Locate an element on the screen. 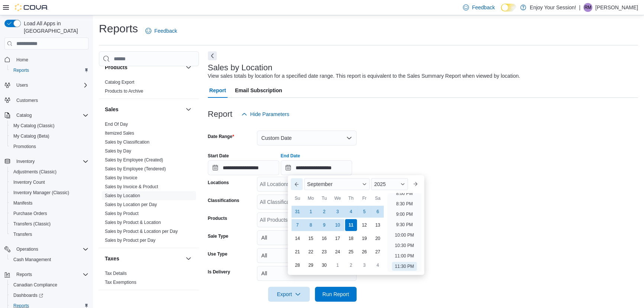 The width and height of the screenshot is (644, 308). a: Reports is located at coordinates (21, 70).